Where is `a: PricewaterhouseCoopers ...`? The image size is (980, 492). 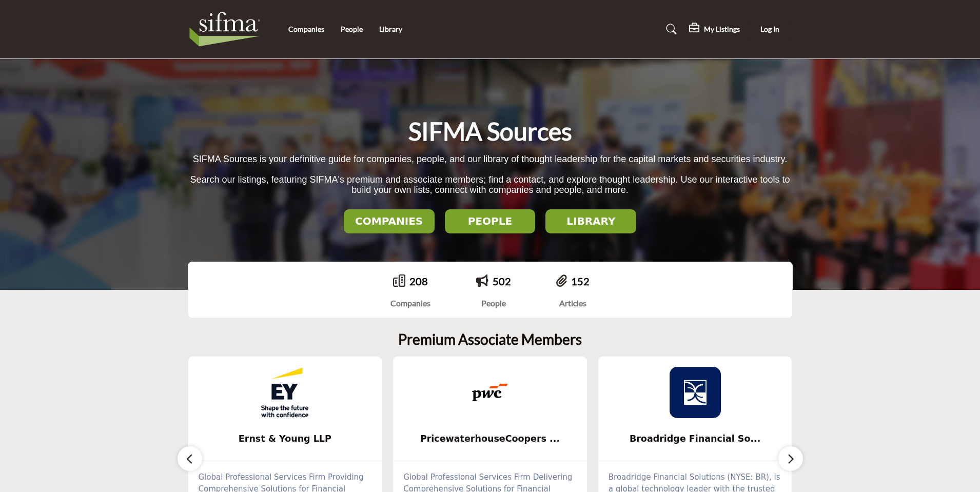
a: PricewaterhouseCoopers ... is located at coordinates (490, 438).